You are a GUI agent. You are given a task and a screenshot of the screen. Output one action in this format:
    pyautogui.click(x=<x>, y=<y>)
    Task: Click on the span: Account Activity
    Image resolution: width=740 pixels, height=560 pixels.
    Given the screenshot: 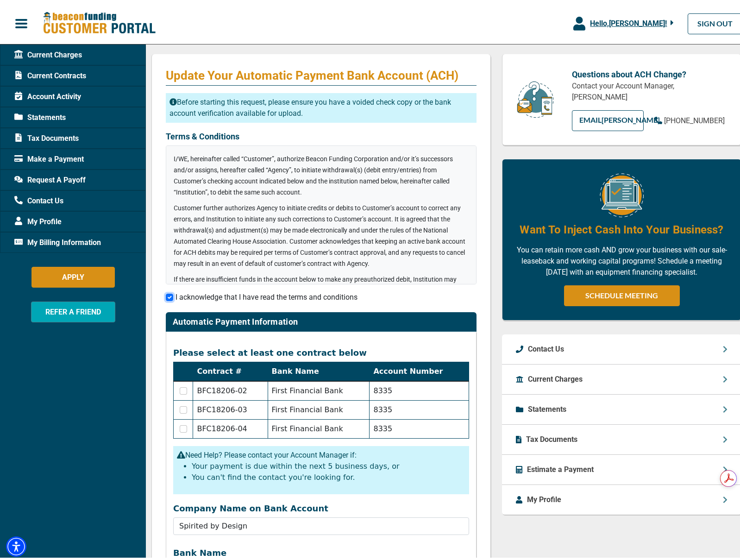 What is the action you would take?
    pyautogui.click(x=47, y=94)
    